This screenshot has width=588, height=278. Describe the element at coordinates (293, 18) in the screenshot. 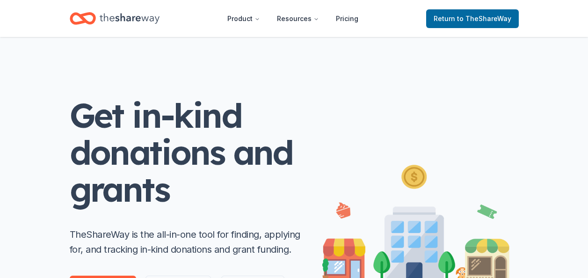

I see `nav: Main` at that location.